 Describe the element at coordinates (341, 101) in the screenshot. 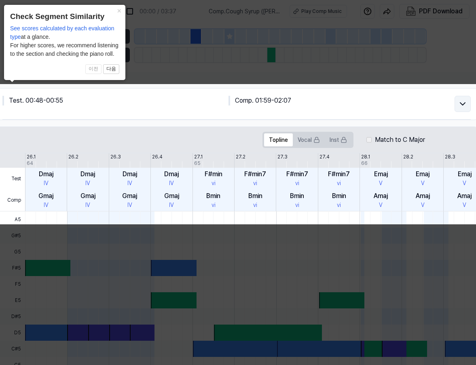

I see `div: Comp .` at that location.